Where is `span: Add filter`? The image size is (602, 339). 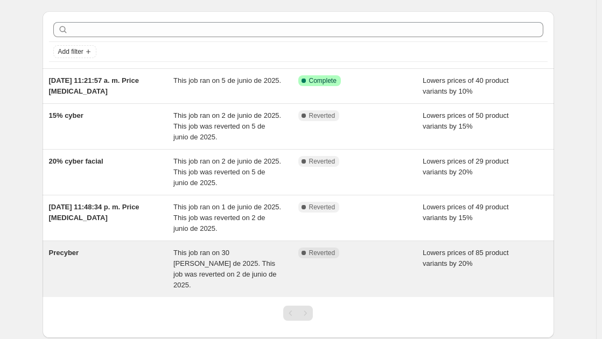 span: Add filter is located at coordinates (70, 52).